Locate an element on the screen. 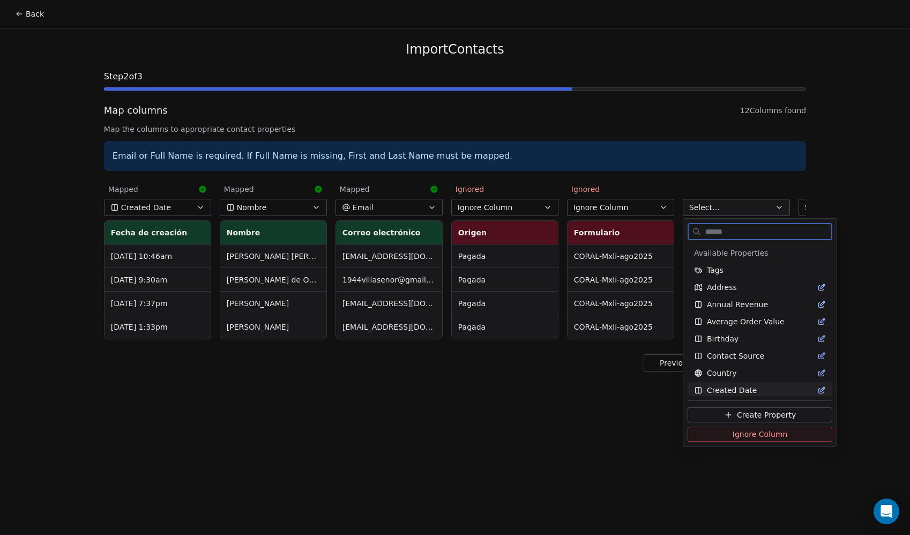 Image resolution: width=910 pixels, height=535 pixels. span: Ignore Column is located at coordinates (760, 434).